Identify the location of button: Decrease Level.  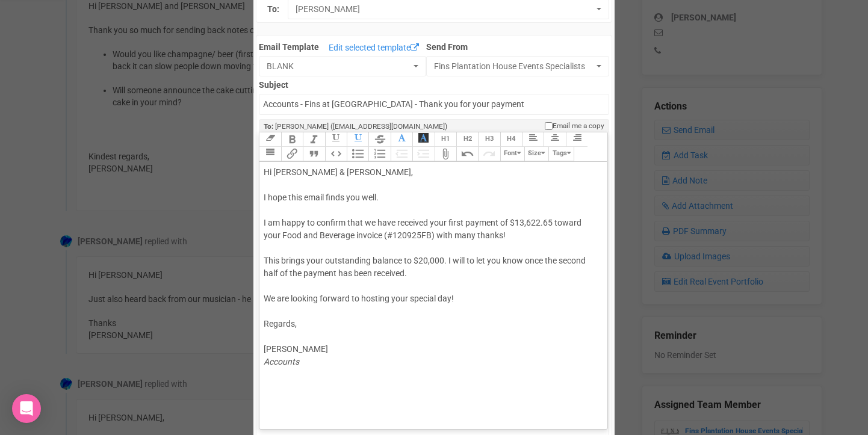
(402, 154).